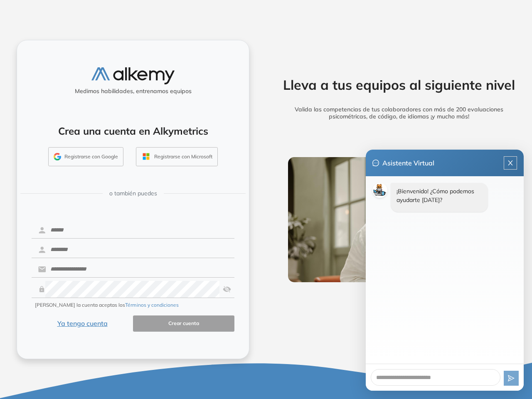 Image resolution: width=532 pixels, height=399 pixels. What do you see at coordinates (227, 289) in the screenshot?
I see `img: asd` at bounding box center [227, 289].